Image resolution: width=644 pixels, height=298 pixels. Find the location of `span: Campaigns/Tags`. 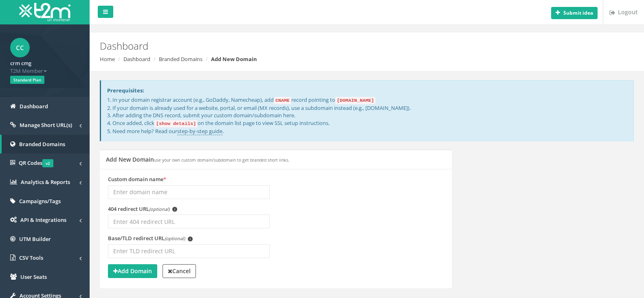

span: Campaigns/Tags is located at coordinates (40, 201).